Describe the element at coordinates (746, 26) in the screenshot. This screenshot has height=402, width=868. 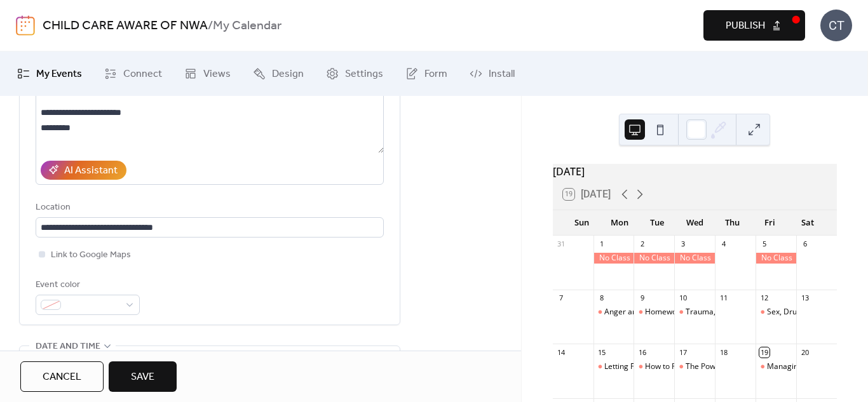
I see `span: Publish` at that location.